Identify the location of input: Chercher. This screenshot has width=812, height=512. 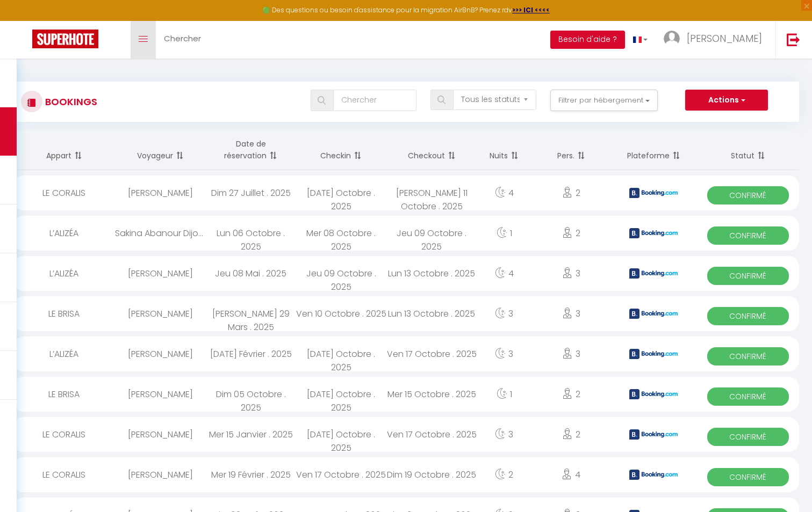
(375, 100).